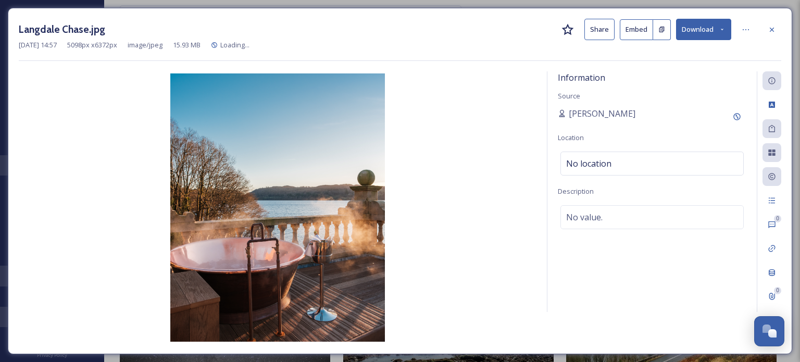  What do you see at coordinates (589, 164) in the screenshot?
I see `span: No location` at bounding box center [589, 164].